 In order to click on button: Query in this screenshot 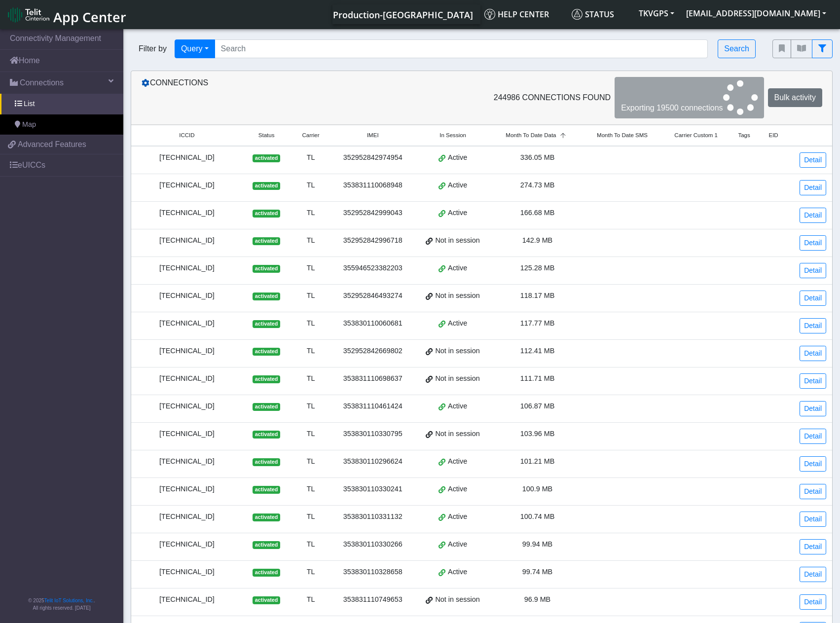, I will do `click(195, 49)`.